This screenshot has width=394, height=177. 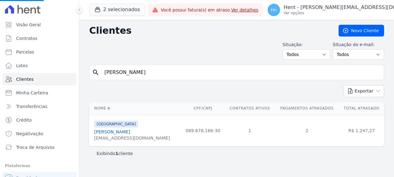 What do you see at coordinates (203, 130) in the screenshot?
I see `td: 089.878.166-30` at bounding box center [203, 130].